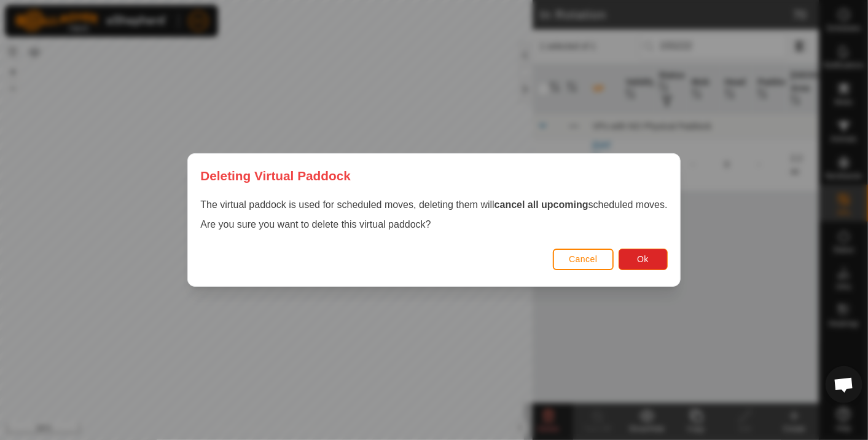  I want to click on div: Open chat, so click(844, 385).